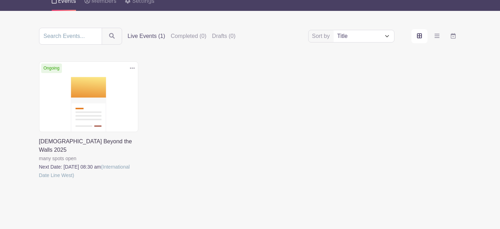 The image size is (500, 229). Describe the element at coordinates (224, 36) in the screenshot. I see `label: Drafts (0)` at that location.